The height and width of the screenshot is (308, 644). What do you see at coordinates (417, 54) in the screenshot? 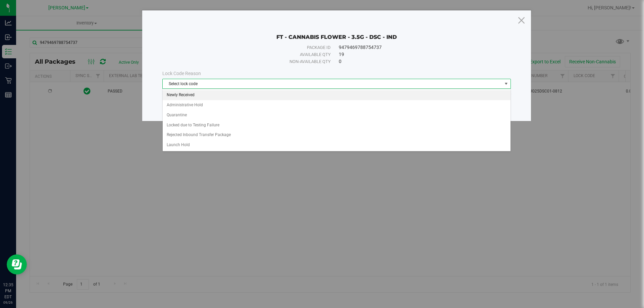
I see `div: 19` at bounding box center [417, 54].